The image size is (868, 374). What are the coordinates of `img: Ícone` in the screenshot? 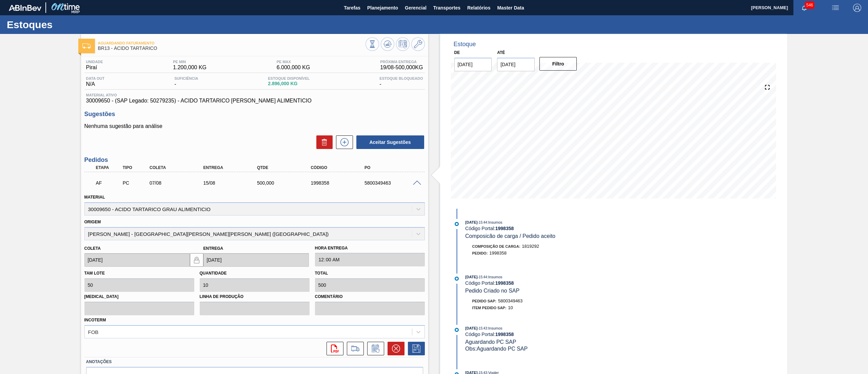 It's located at (86, 46).